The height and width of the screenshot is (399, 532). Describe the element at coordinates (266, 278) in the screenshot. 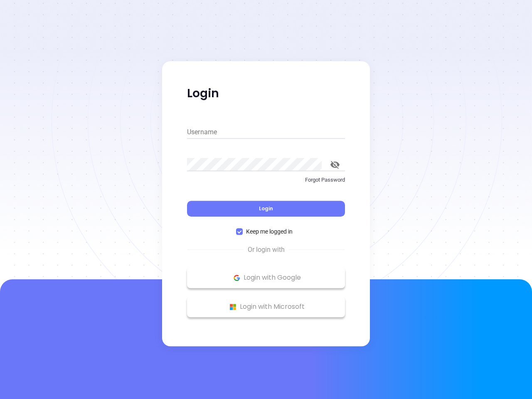

I see `button: Google Logo Login with Google` at that location.